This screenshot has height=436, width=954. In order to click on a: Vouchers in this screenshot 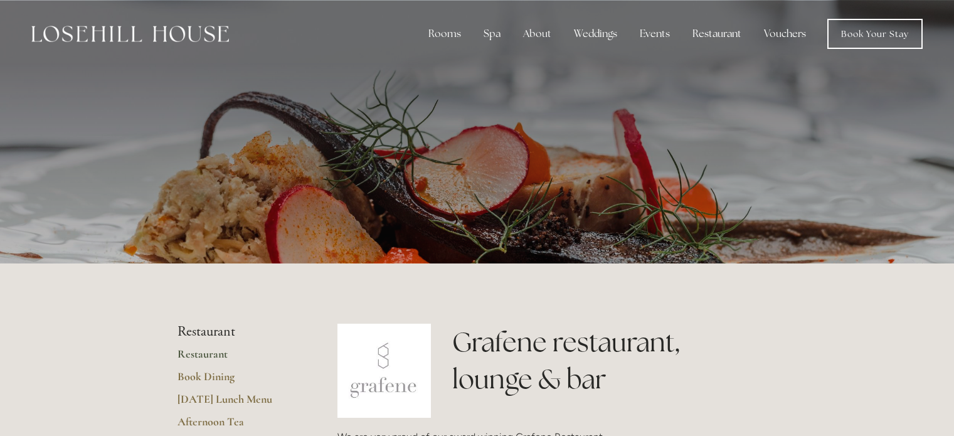, I will do `click(784, 34)`.